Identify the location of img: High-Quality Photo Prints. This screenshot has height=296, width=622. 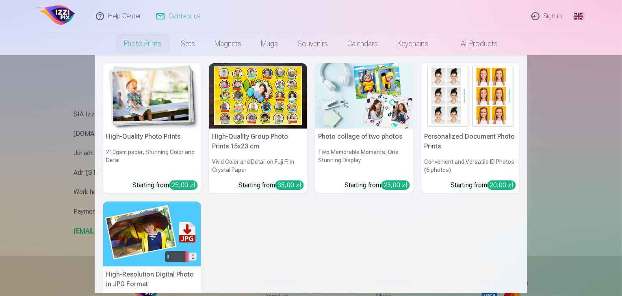
(152, 96).